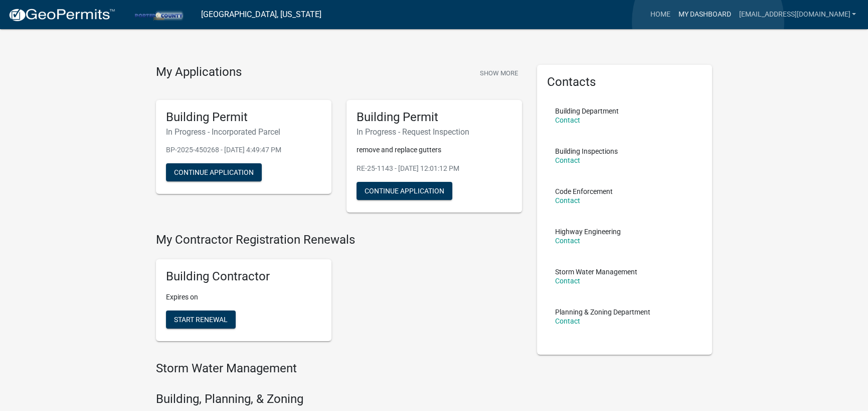 This screenshot has width=868, height=411. Describe the element at coordinates (201, 319) in the screenshot. I see `button: Start Renewal` at that location.